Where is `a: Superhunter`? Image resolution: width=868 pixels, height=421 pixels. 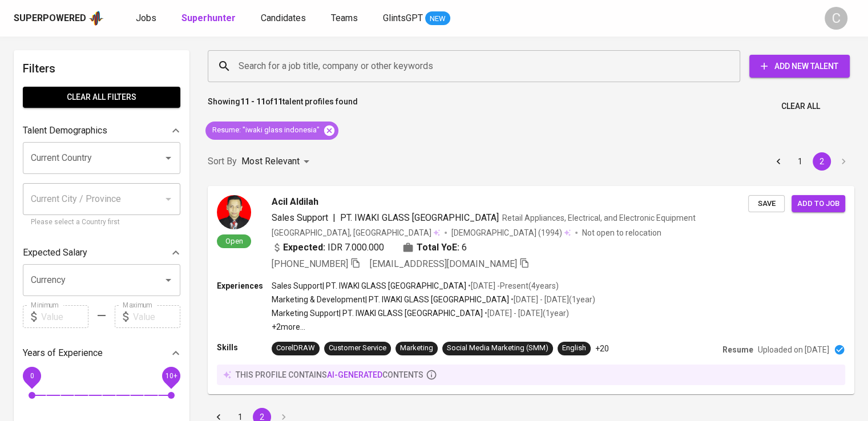 a: Superhunter is located at coordinates (210, 18).